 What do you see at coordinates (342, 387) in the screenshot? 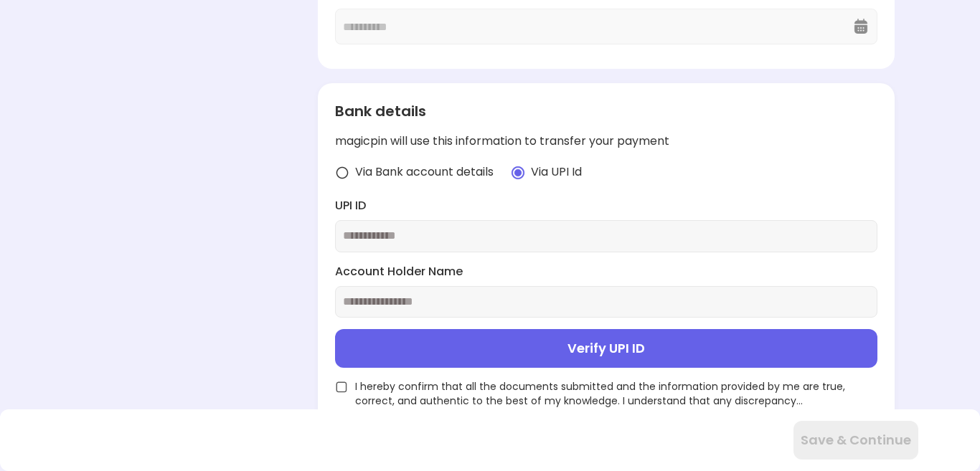
I see `img: unchecked` at bounding box center [342, 387].